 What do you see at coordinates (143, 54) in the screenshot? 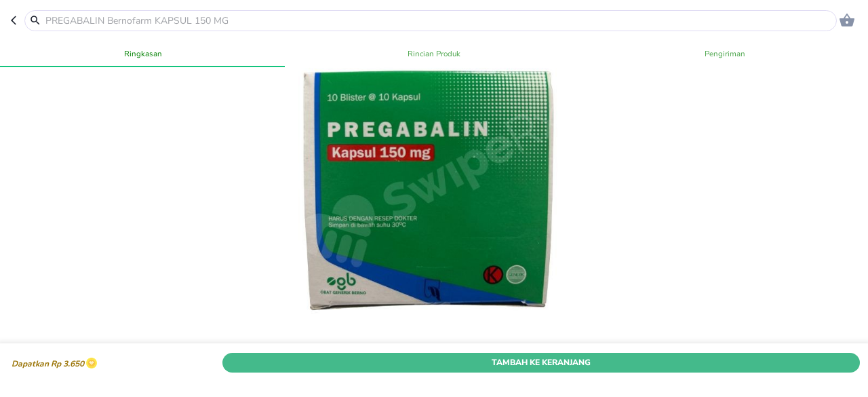
I see `span: Ringkasan` at bounding box center [143, 54].